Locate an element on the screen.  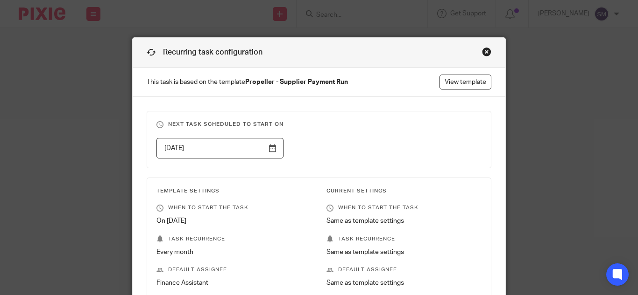
strong: Propeller - Supplier Payment Run is located at coordinates (296, 82).